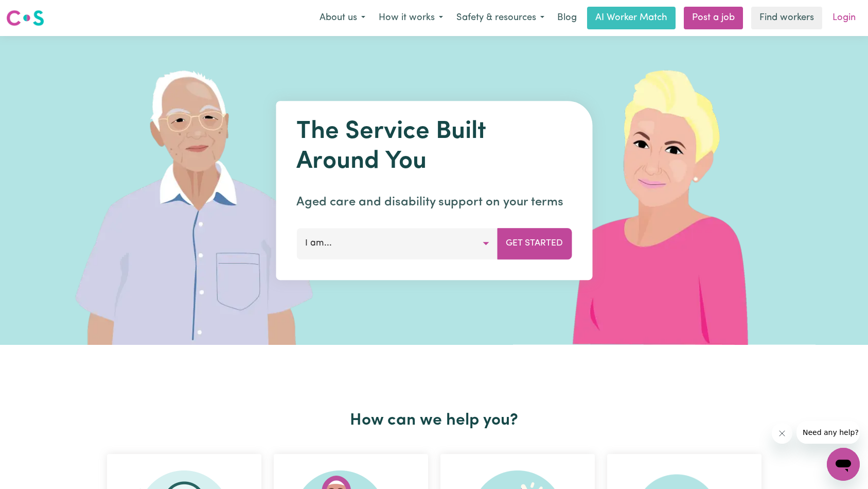  What do you see at coordinates (631, 18) in the screenshot?
I see `a: AI Worker Match` at bounding box center [631, 18].